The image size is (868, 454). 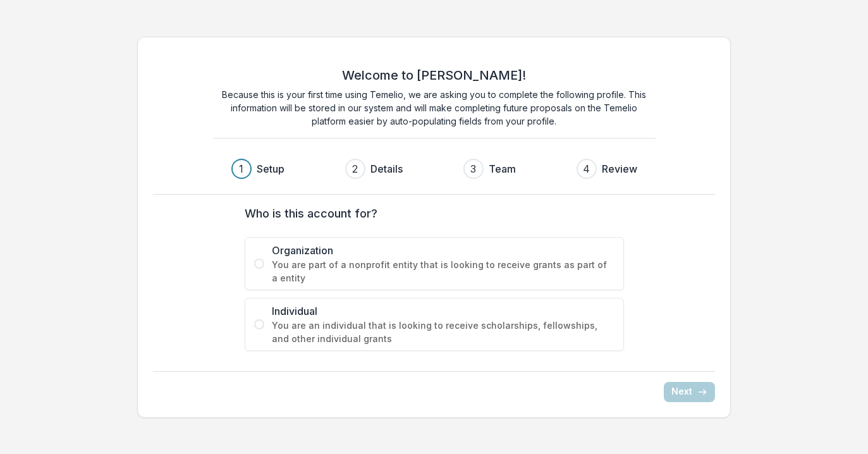 I want to click on span: You are part of a nonprofit entity that is looking to receive grants as part of a entity, so click(x=443, y=271).